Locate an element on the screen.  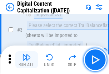
img: Settings menu is located at coordinates (99, 7).